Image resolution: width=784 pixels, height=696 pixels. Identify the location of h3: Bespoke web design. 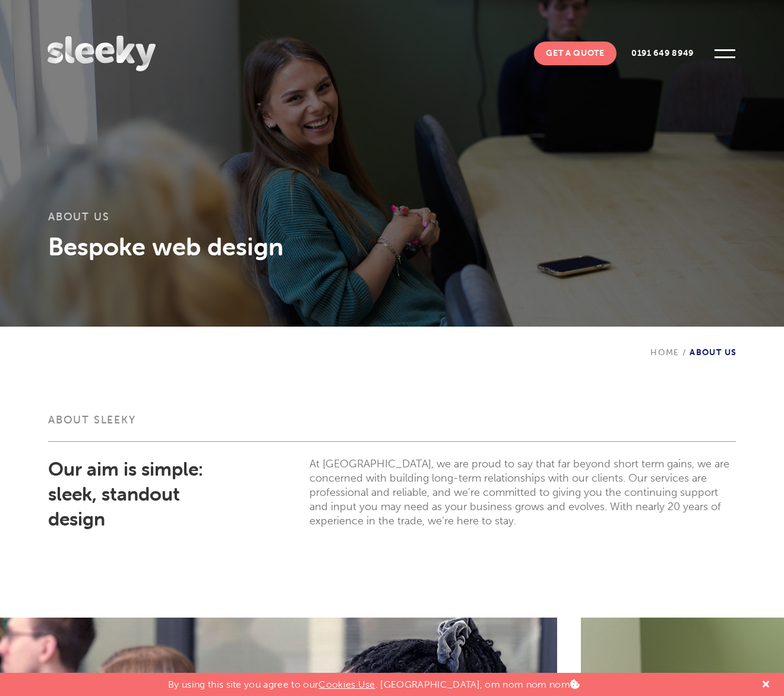
(392, 247).